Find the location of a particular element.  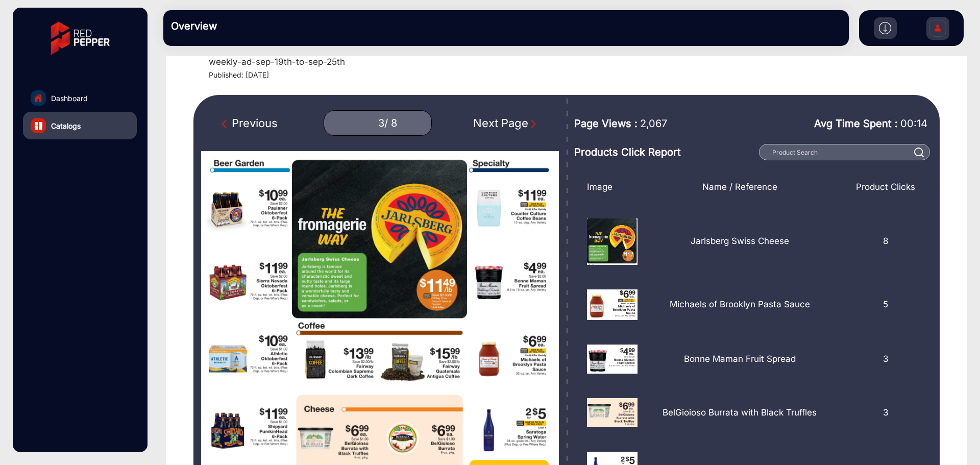

img: Next Page is located at coordinates (533, 124).